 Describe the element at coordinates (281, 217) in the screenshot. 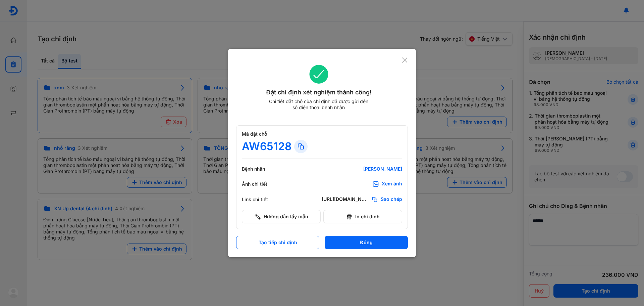

I see `button: Hướng dẫn lấy mẫu` at that location.